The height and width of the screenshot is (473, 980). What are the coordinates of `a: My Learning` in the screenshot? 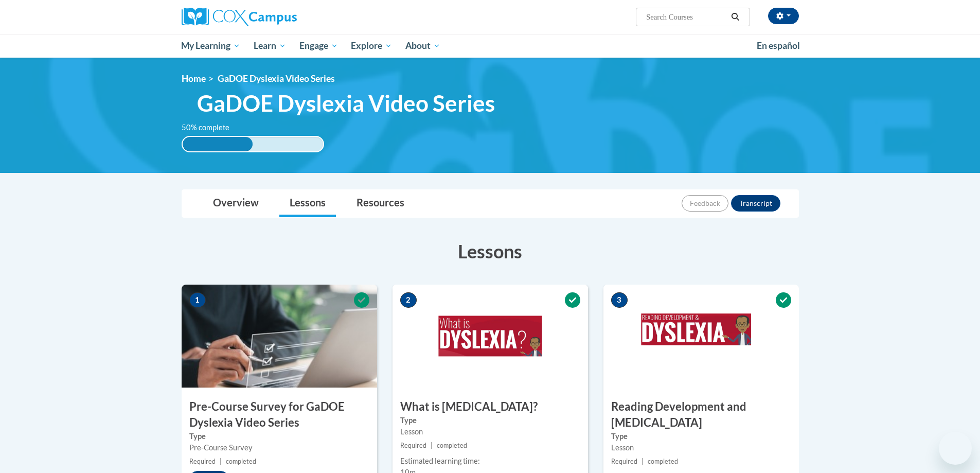 It's located at (211, 46).